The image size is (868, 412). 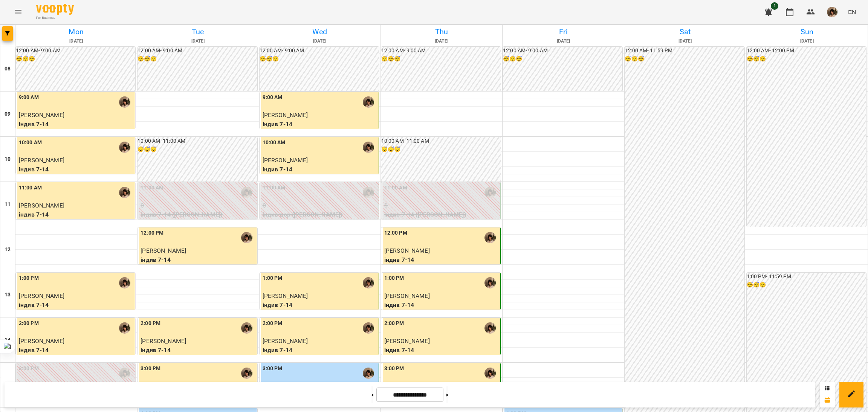 What do you see at coordinates (320, 31) in the screenshot?
I see `h6: Wed` at bounding box center [320, 31].